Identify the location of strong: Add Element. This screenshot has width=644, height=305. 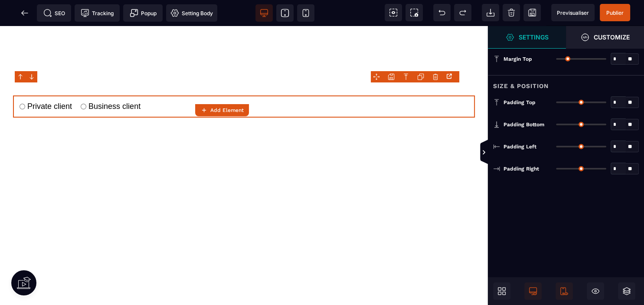
(227, 110).